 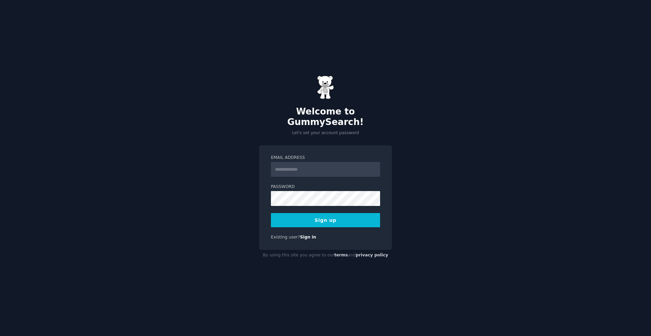 I want to click on button: Sign up, so click(x=325, y=220).